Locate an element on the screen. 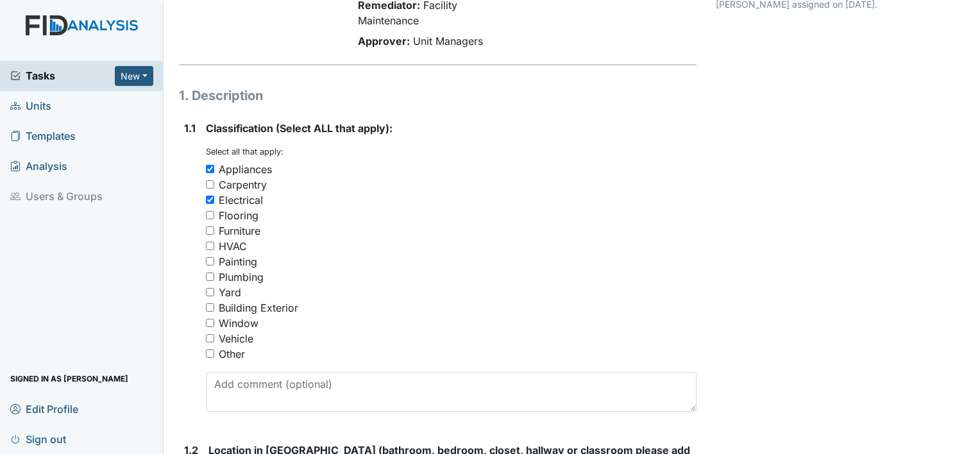  input: Furniture is located at coordinates (210, 230).